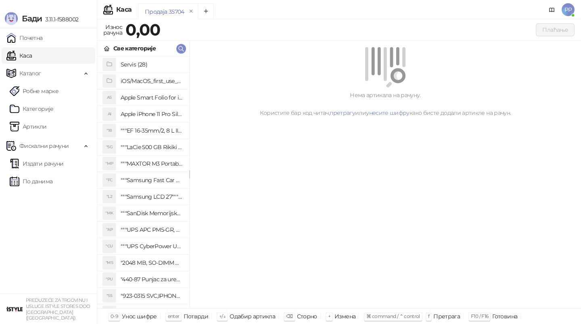  What do you see at coordinates (152, 147) in the screenshot?
I see `h4: """LaCie 500 GB Rikiki USB 3.0 / Ultra Compact & Resistant aluminum / USB 3.0 / 2.5"""""""` at bounding box center [152, 147].